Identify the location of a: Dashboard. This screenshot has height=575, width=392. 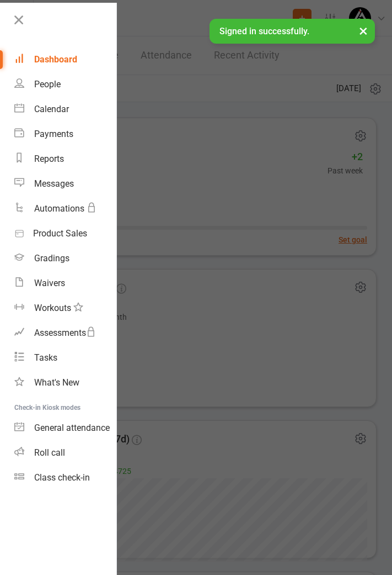
(65, 59).